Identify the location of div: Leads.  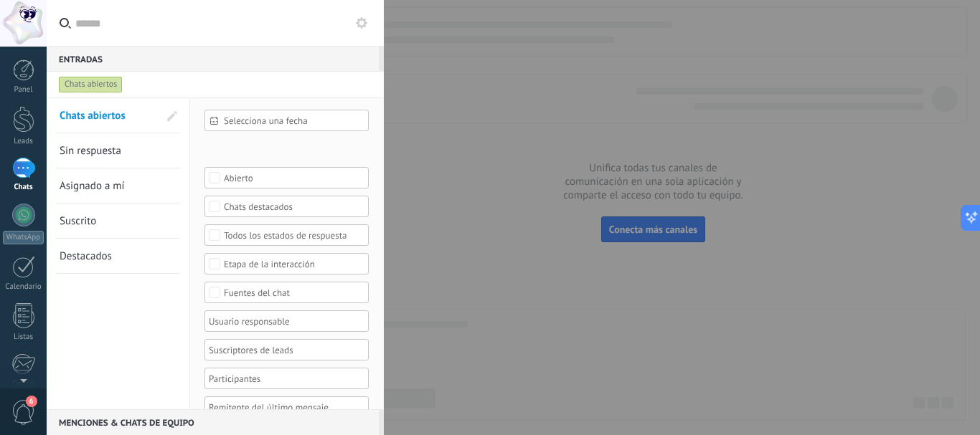
(24, 141).